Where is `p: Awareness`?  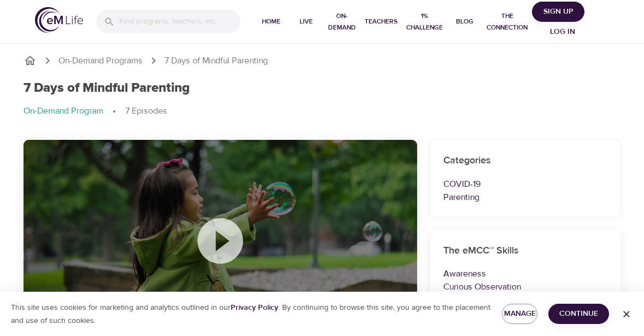 p: Awareness is located at coordinates (525, 273).